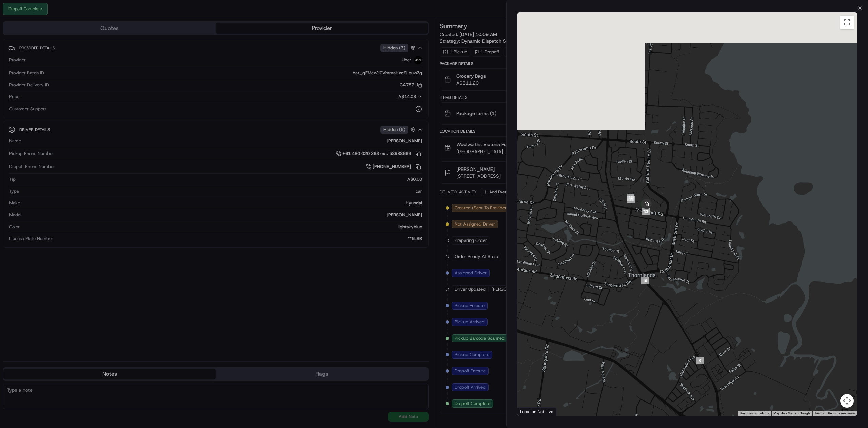 This screenshot has width=868, height=428. Describe the element at coordinates (842, 413) in the screenshot. I see `a: Report a map error` at that location.